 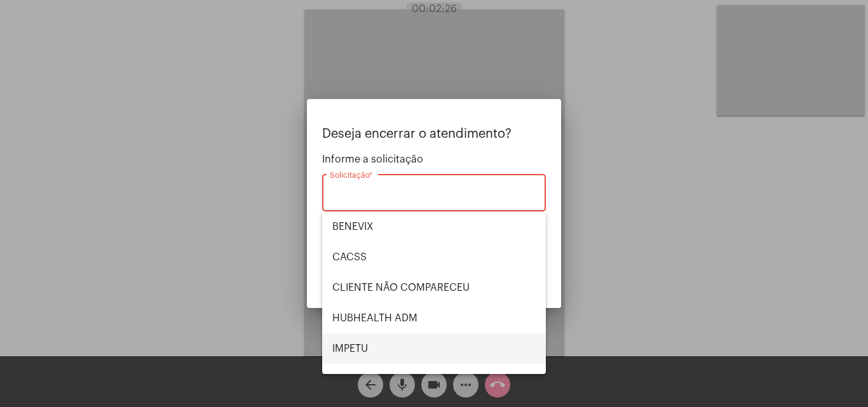 I want to click on span: CACSS, so click(x=434, y=257).